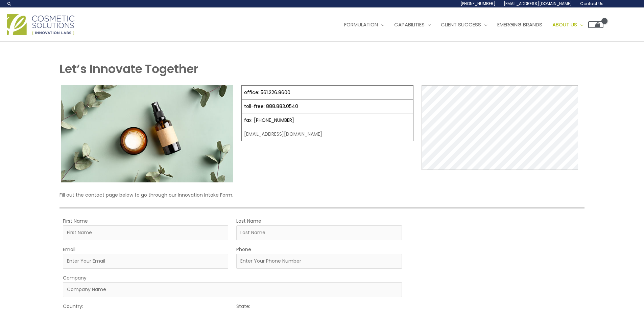 This screenshot has width=644, height=311. I want to click on span: About Us, so click(565, 24).